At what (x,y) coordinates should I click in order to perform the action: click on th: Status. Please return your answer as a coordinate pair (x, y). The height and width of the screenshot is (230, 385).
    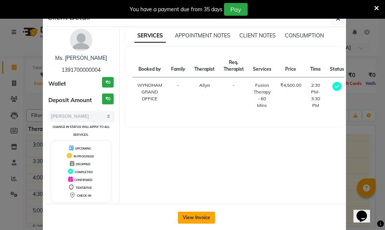
    Looking at the image, I should click on (337, 66).